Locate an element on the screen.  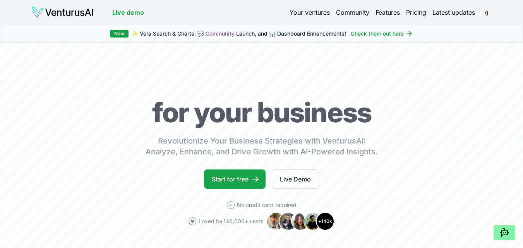
span: g is located at coordinates (486, 12).